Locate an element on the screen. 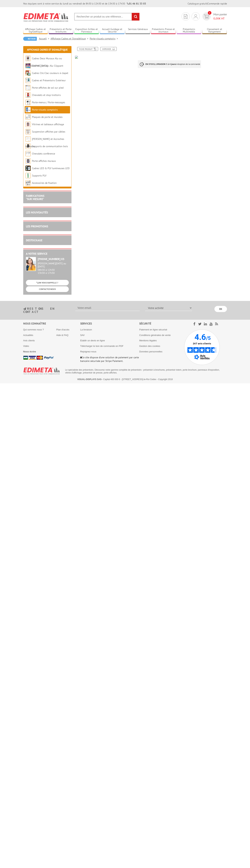  a: Nous écrire is located at coordinates (30, 351).